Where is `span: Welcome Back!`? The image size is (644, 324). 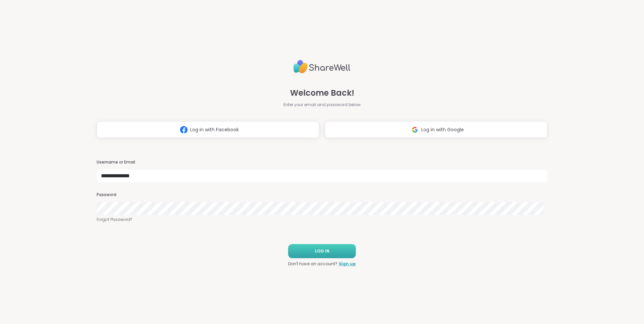 span: Welcome Back! is located at coordinates (322, 93).